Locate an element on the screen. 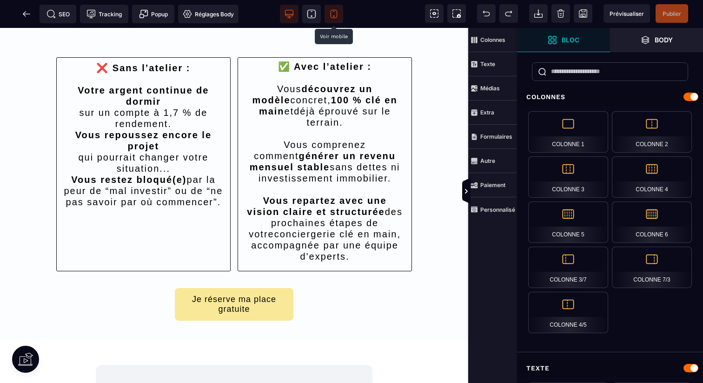 The image size is (703, 383). span: Formulaires is located at coordinates (493, 137).